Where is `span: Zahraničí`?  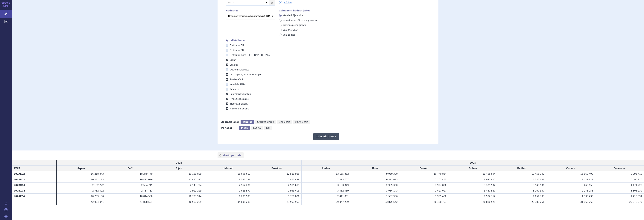
span: Zahraničí is located at coordinates (234, 89).